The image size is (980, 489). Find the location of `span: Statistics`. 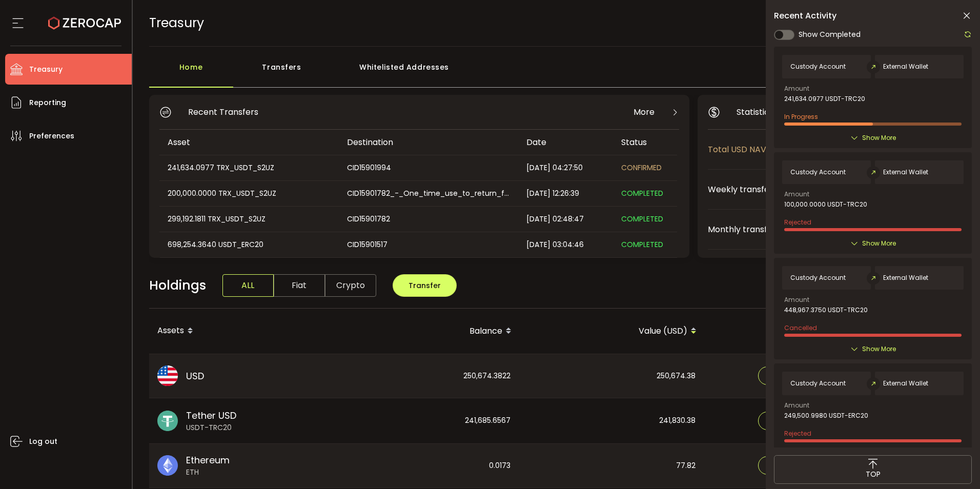

span: Statistics is located at coordinates (755, 112).